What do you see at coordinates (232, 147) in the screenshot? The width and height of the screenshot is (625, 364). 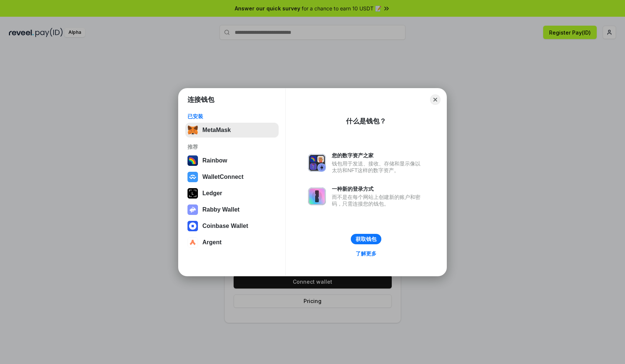 I see `div: 推荐` at bounding box center [232, 147].